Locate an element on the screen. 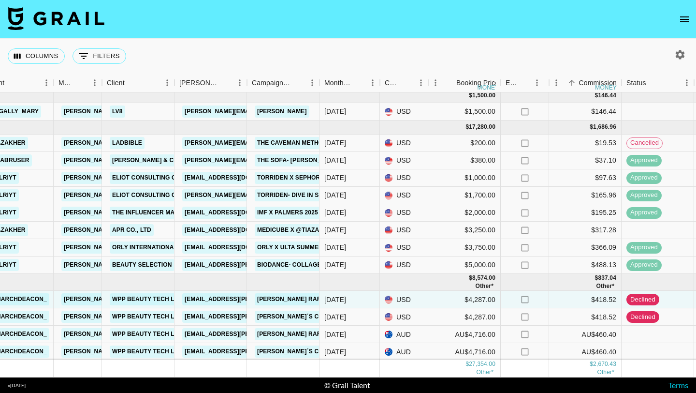 This screenshot has height=393, width=696. div: $2,000.00 is located at coordinates (465, 213).